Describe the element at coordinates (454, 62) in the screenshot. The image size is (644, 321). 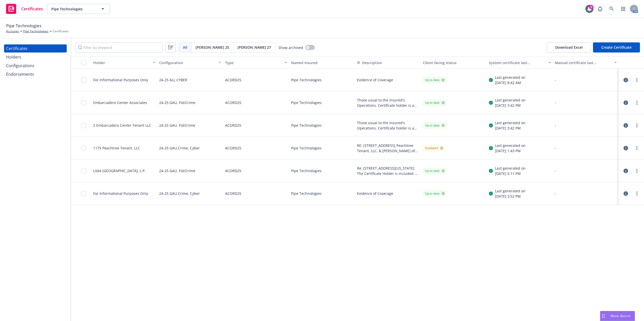
I see `div: Client-facing status` at that location.